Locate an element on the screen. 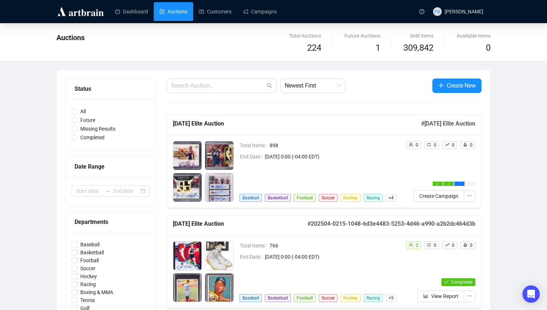 The image size is (547, 310). button: View Report is located at coordinates (440, 296).